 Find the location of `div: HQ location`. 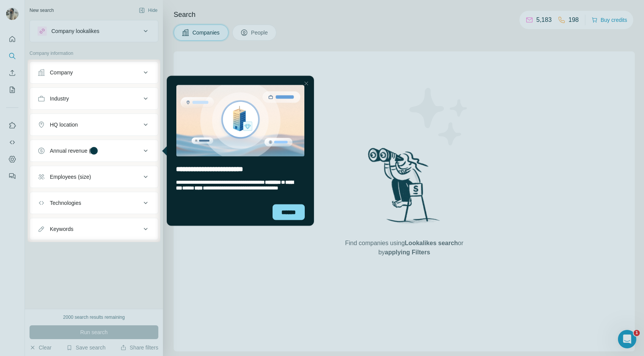

div: HQ location is located at coordinates (64, 125).